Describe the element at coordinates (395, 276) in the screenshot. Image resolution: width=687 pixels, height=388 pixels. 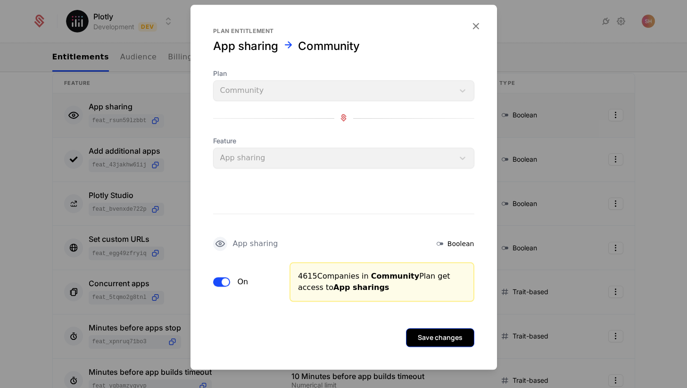
I see `span: Community` at that location.